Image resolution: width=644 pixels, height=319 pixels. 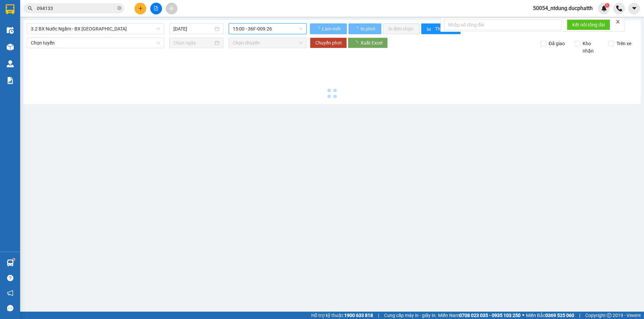 I want to click on input: Chọn ngày, so click(x=193, y=43).